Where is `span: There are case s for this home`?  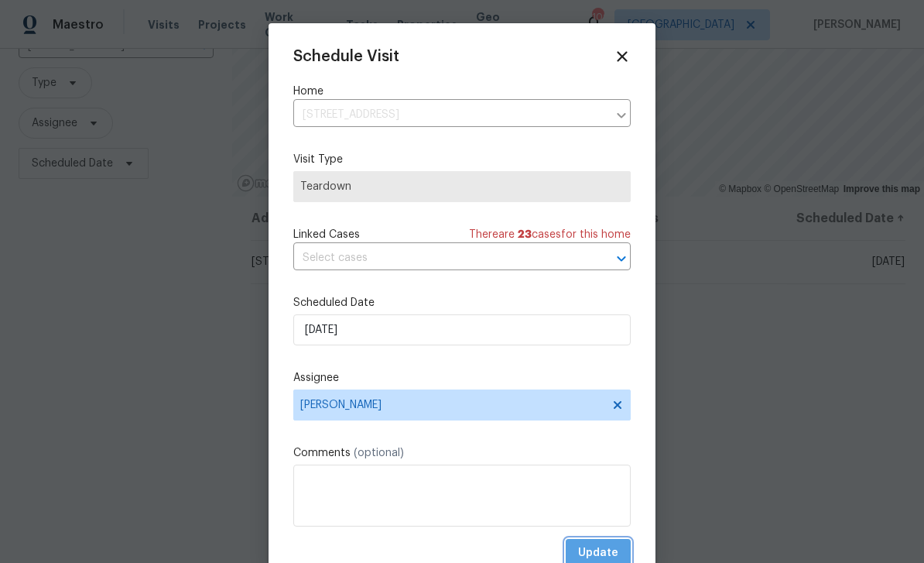
span: There are case s for this home is located at coordinates (549, 234).